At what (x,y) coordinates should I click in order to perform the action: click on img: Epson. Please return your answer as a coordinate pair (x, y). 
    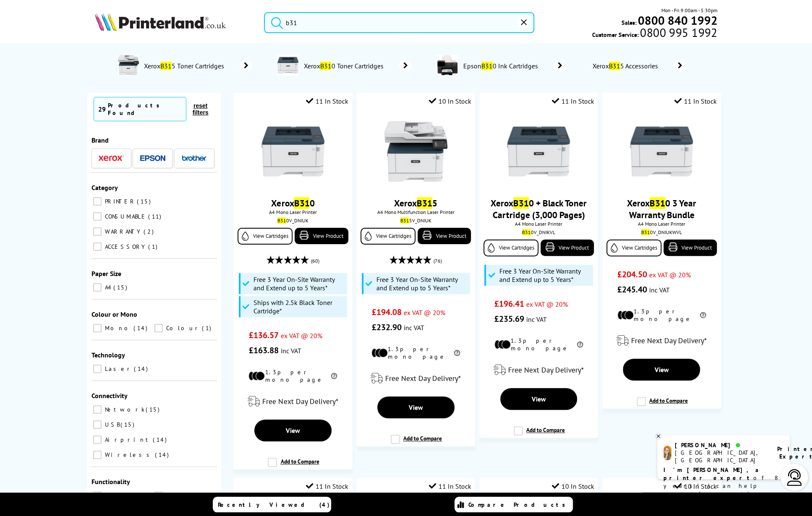
    Looking at the image, I should click on (153, 158).